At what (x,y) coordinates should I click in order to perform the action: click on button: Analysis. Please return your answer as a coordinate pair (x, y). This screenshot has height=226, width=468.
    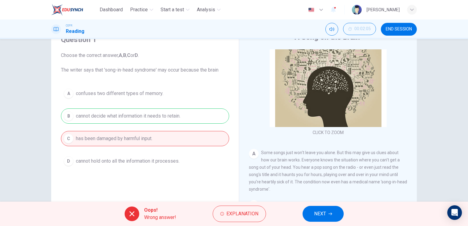
    Looking at the image, I should click on (209, 10).